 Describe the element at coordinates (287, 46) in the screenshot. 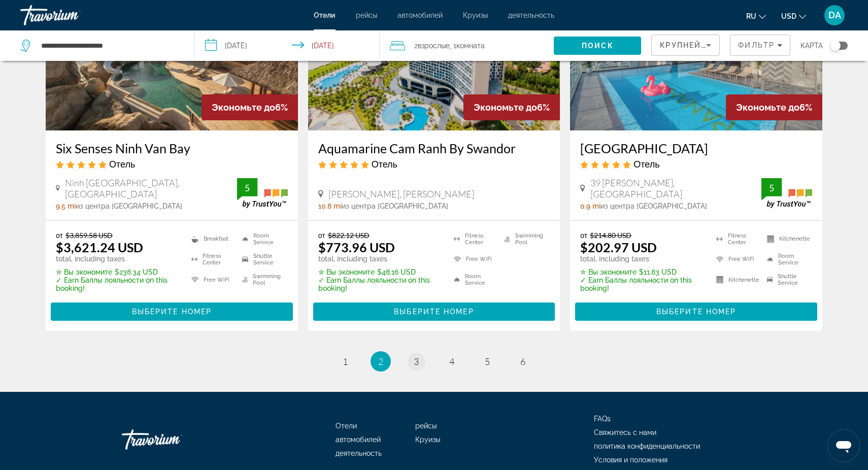

I see `button: Select check in and out date` at that location.